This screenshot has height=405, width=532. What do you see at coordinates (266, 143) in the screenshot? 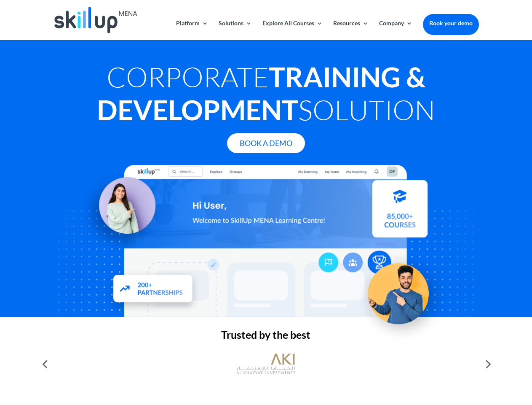
I see `a: Book A Demo` at bounding box center [266, 143].